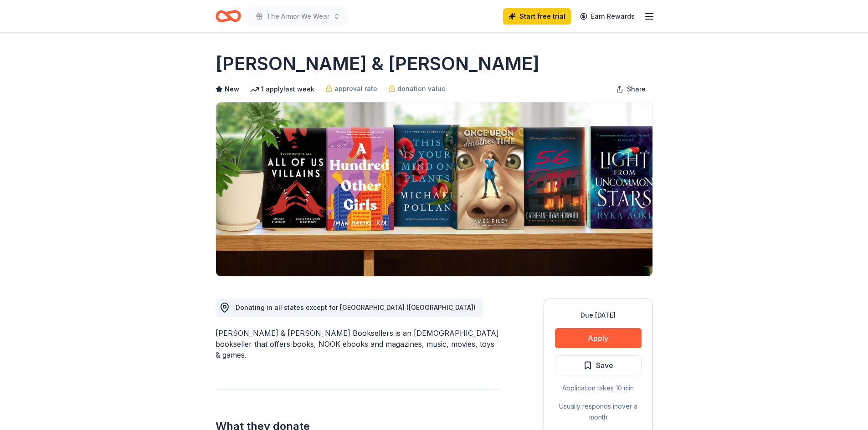 The width and height of the screenshot is (868, 430). I want to click on a: Earn Rewards, so click(607, 16).